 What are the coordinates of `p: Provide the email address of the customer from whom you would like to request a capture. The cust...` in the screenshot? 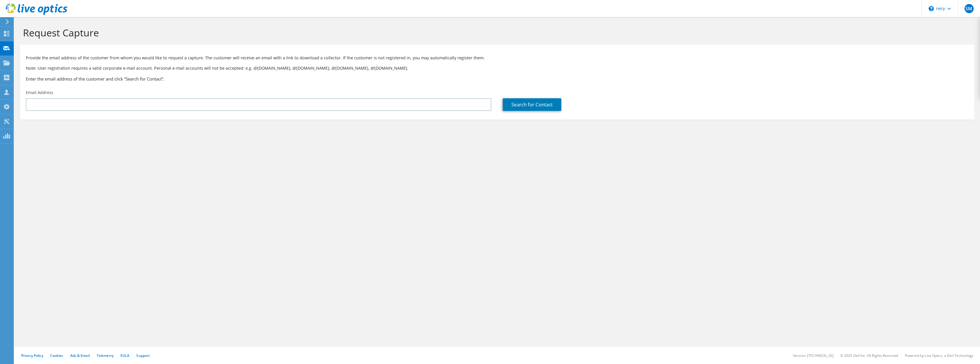 It's located at (497, 58).